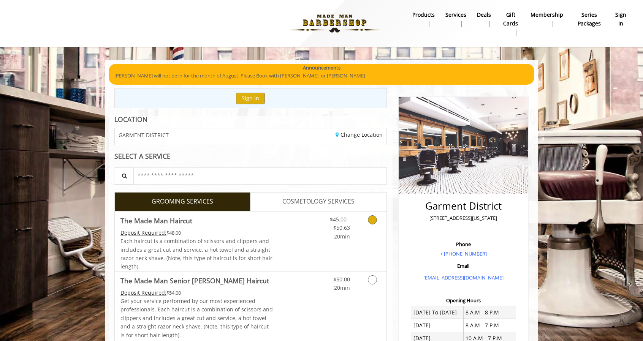  What do you see at coordinates (511, 19) in the screenshot?
I see `b: gift cards` at bounding box center [511, 19].